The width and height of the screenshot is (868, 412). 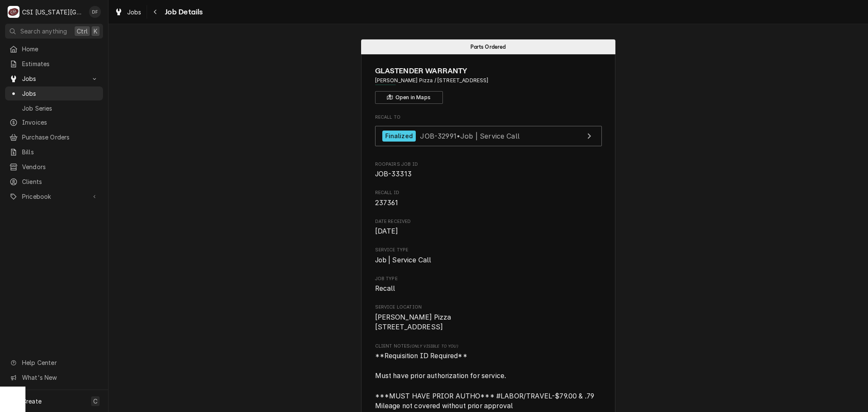 I want to click on span: Client Notes, so click(x=488, y=346).